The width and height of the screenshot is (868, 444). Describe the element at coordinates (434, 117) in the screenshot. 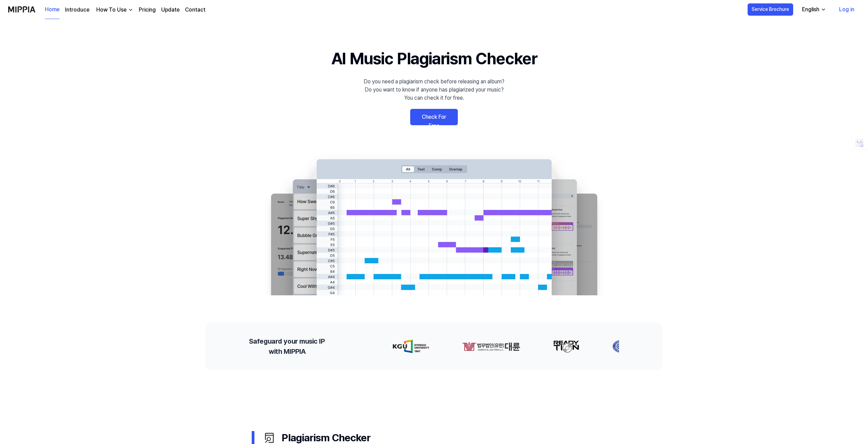

I see `a: Check For Free` at that location.